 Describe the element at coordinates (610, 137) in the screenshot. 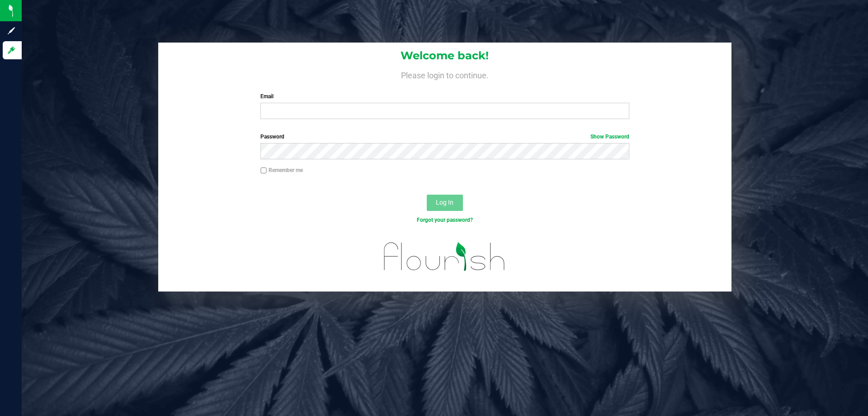

I see `a: Show Password` at that location.